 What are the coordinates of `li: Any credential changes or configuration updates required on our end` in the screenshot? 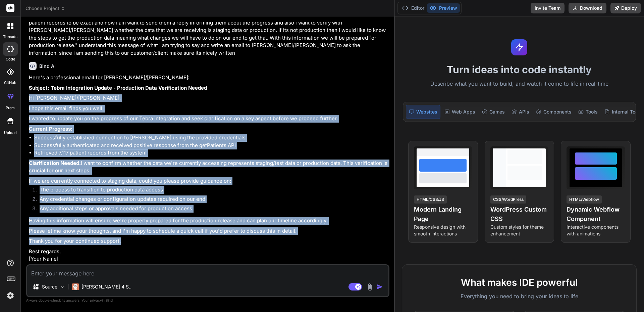 It's located at (211, 200).